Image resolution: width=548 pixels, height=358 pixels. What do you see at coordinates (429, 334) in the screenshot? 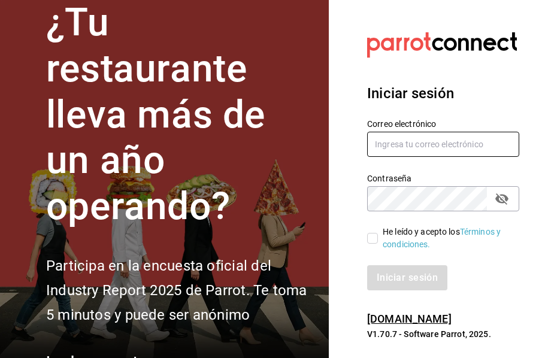
I see `font: V1.70.7 - Software Parrot, 2025.` at bounding box center [429, 334].